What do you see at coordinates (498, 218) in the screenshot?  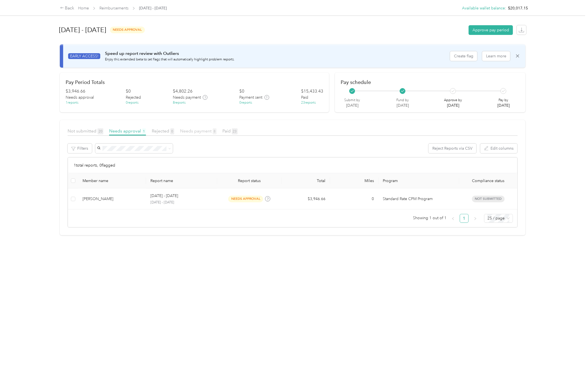 I see `span: 25 / page` at bounding box center [498, 218].